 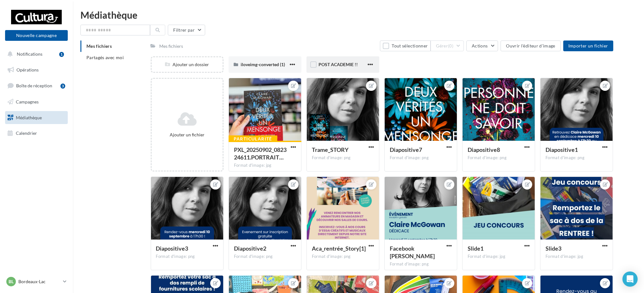 I want to click on span: Médiathèque, so click(x=29, y=117).